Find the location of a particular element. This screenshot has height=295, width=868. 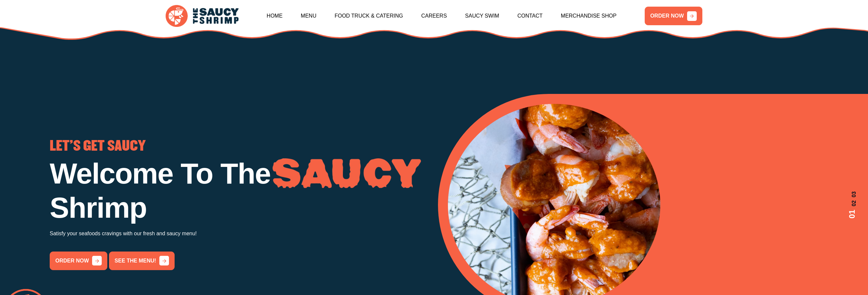

a: See the menu! is located at coordinates (142, 261).